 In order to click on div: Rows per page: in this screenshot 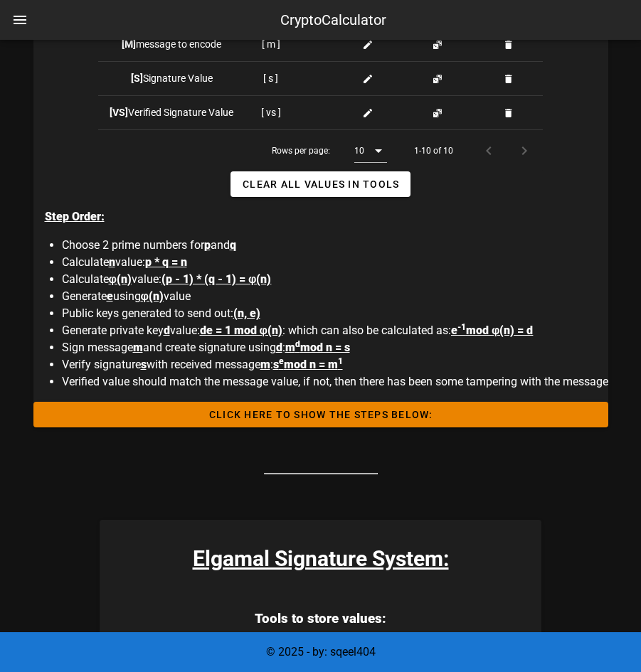, I will do `click(330, 151)`.